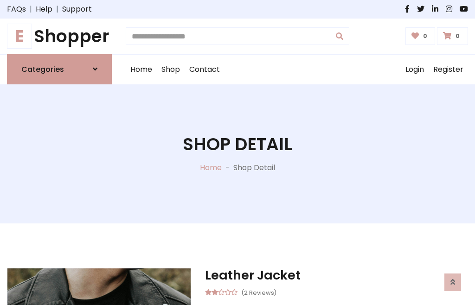 The height and width of the screenshot is (305, 475). What do you see at coordinates (448, 70) in the screenshot?
I see `a: Register` at bounding box center [448, 70].